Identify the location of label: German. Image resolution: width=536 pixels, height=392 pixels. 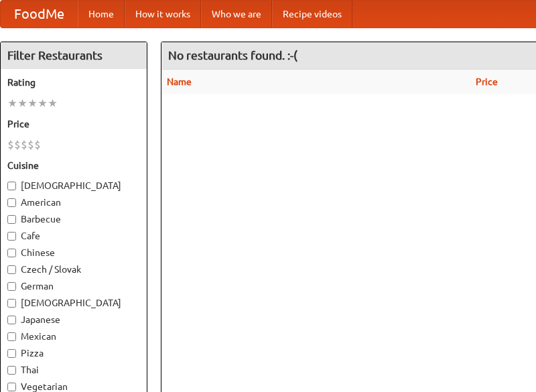
(73, 286).